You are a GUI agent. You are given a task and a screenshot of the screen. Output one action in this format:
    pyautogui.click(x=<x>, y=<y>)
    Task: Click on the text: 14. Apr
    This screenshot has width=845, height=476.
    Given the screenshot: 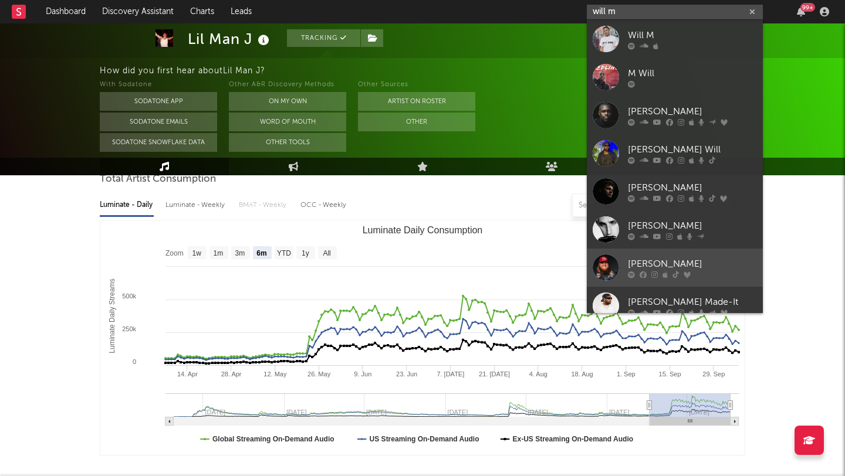 What is the action you would take?
    pyautogui.click(x=187, y=374)
    